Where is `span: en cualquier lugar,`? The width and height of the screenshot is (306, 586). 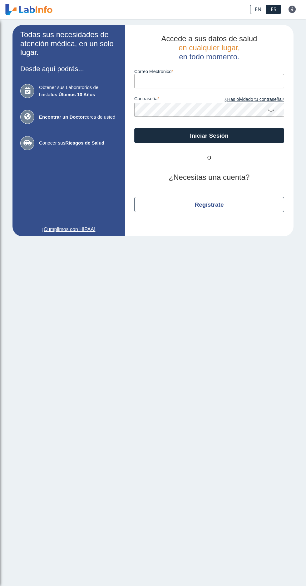
span: en cualquier lugar, is located at coordinates (209, 47).